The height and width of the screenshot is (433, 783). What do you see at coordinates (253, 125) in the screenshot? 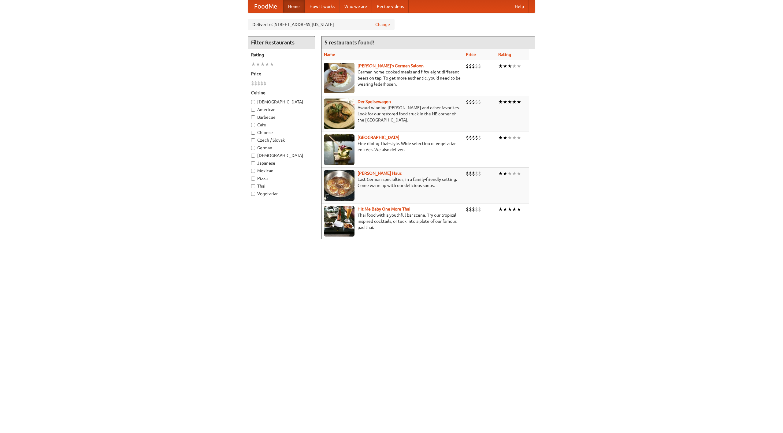
I see `input: Cafe` at bounding box center [253, 125].